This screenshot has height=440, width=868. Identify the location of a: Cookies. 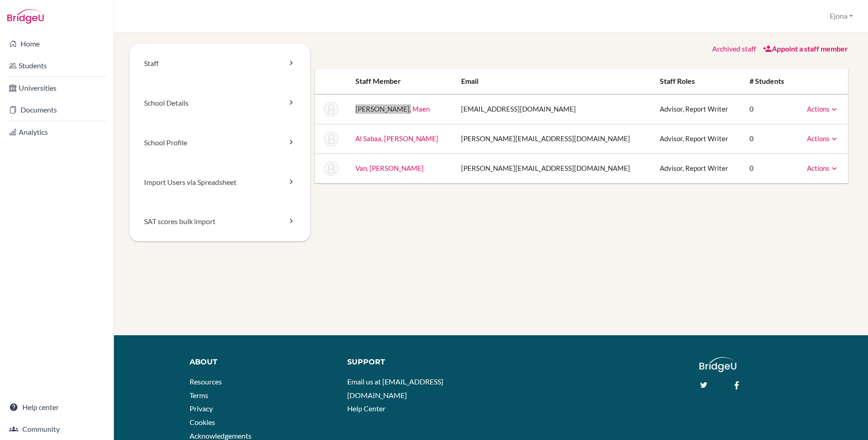
(202, 422).